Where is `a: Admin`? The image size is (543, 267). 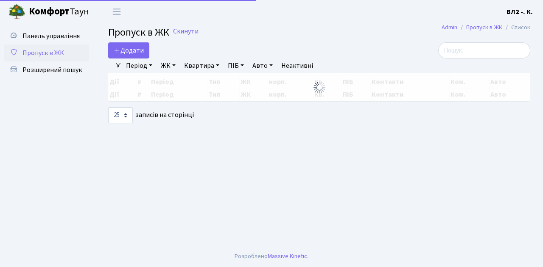 a: Admin is located at coordinates (449, 27).